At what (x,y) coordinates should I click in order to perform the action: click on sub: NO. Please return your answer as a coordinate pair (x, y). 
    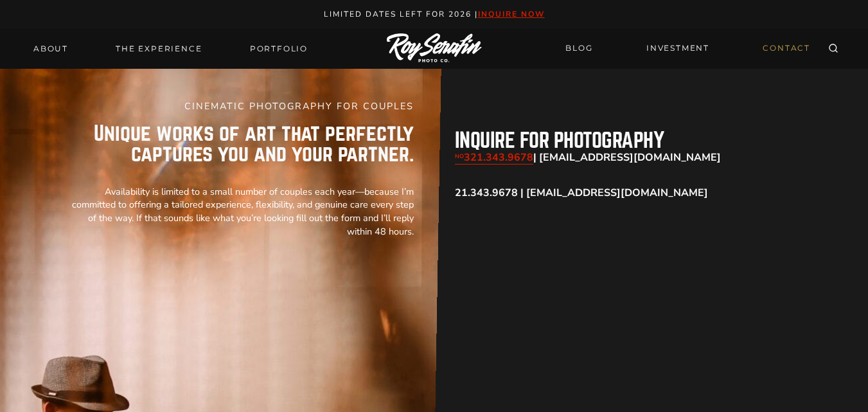
    Looking at the image, I should click on (459, 156).